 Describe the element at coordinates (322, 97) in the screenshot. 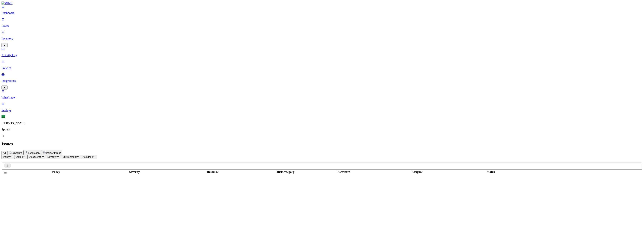

I see `p: What's new` at that location.